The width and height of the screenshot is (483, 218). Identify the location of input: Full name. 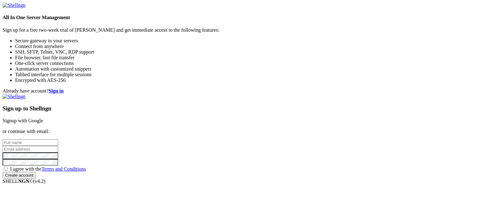
(30, 143).